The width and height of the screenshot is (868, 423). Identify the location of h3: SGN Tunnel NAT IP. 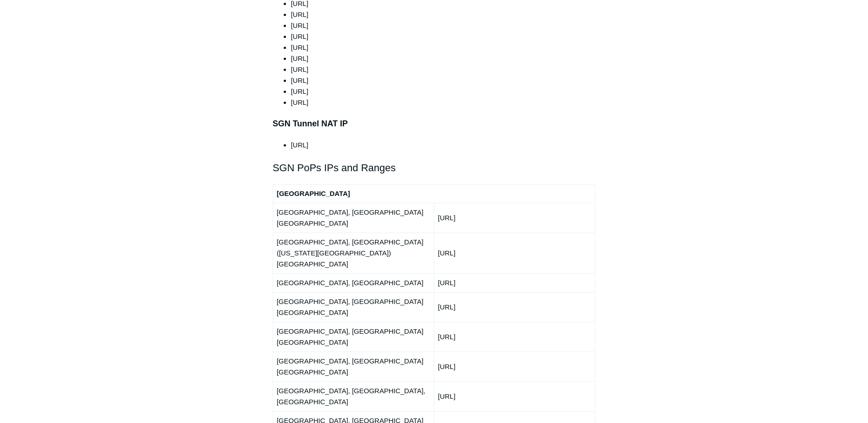
(434, 124).